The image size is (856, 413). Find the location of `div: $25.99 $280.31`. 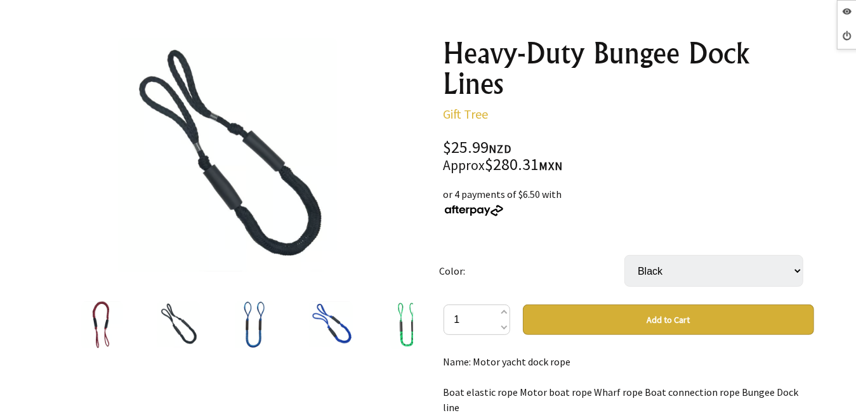

div: $25.99 $280.31 is located at coordinates (629, 157).